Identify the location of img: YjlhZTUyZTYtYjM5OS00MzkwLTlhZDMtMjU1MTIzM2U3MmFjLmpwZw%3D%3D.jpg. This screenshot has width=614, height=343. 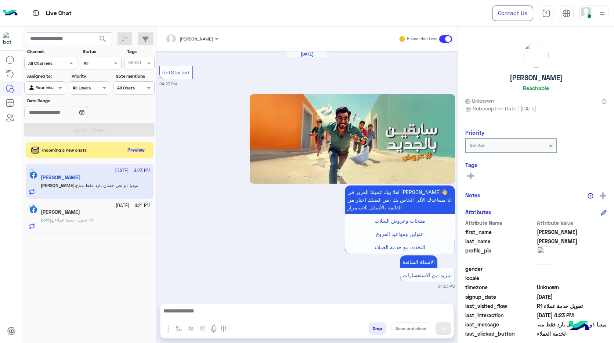
(352, 139).